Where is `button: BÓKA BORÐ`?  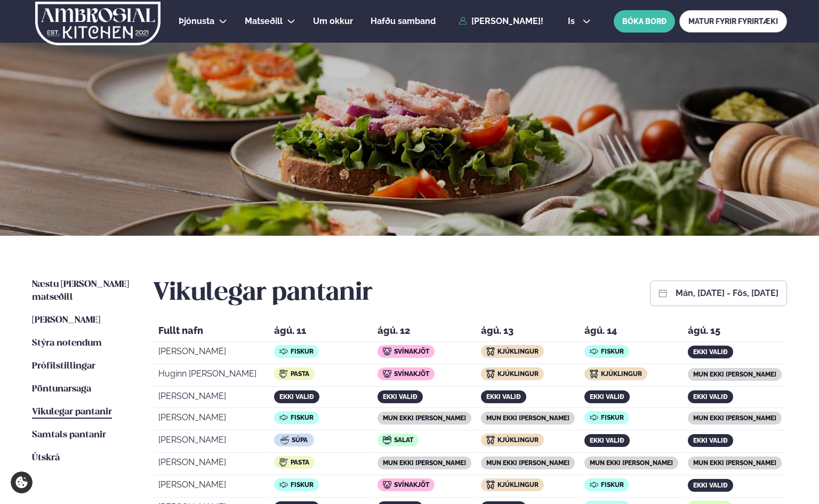
button: BÓKA BORÐ is located at coordinates (644, 21).